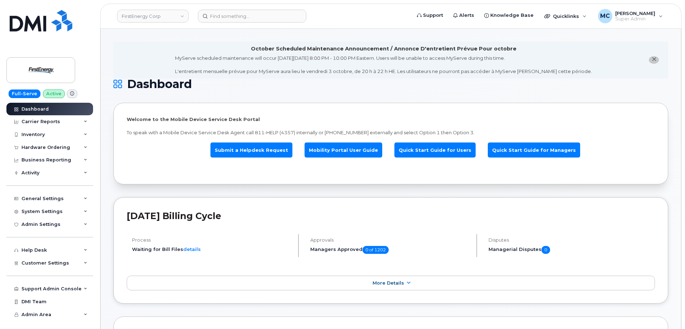  Describe the element at coordinates (192, 249) in the screenshot. I see `a: details` at that location.